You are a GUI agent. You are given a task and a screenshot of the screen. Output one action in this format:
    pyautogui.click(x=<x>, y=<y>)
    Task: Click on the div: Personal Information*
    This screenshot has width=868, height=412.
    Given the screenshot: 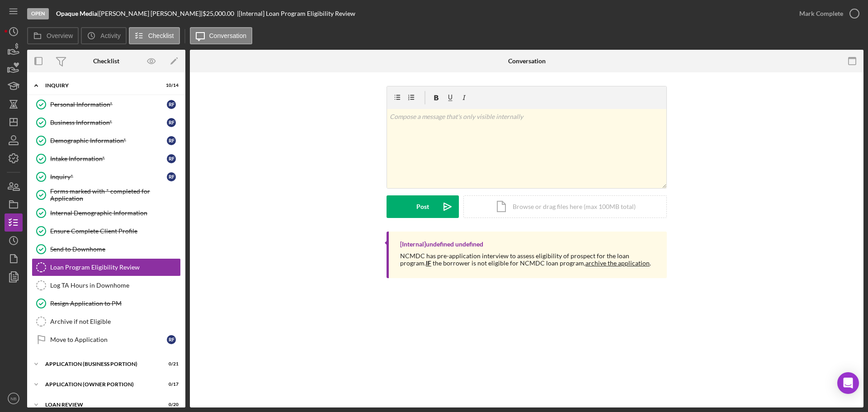 What is the action you would take?
    pyautogui.click(x=109, y=105)
    